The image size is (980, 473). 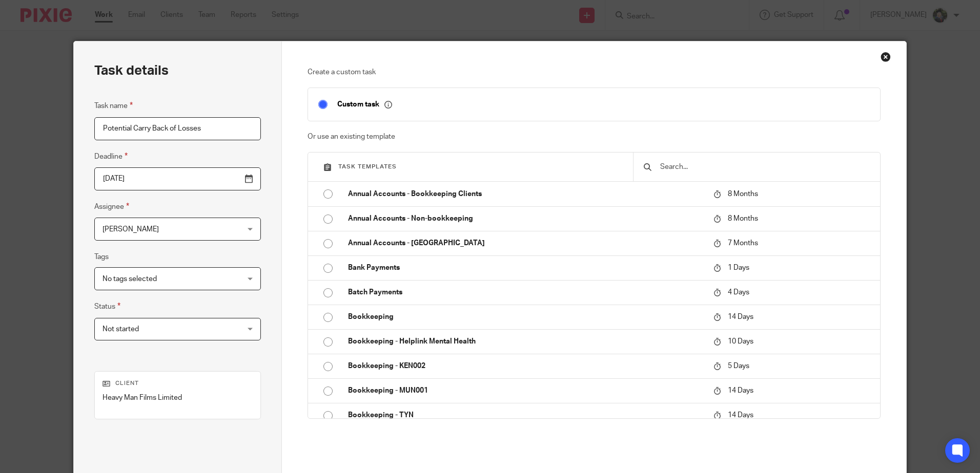 I want to click on label: Deadline, so click(x=111, y=157).